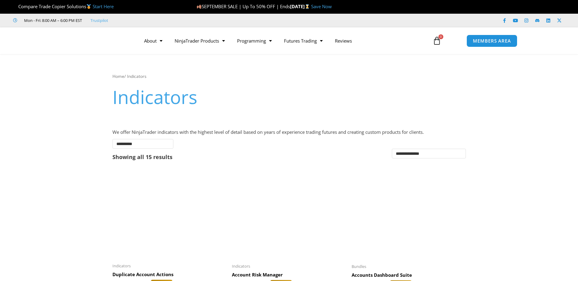  Describe the element at coordinates (289, 132) in the screenshot. I see `p: We offer NinjaTrader indicators with the highest level of detail based on years of experience tra...` at that location.